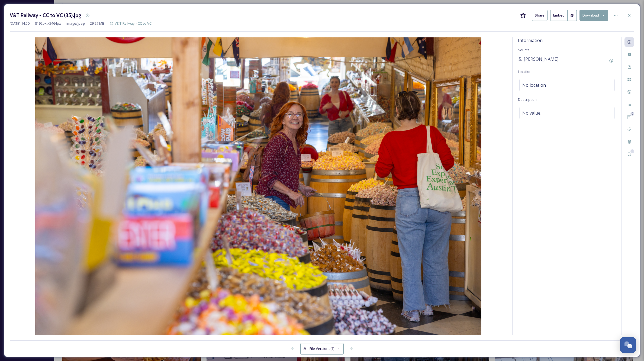 The height and width of the screenshot is (361, 644). I want to click on button: Download, so click(594, 15).